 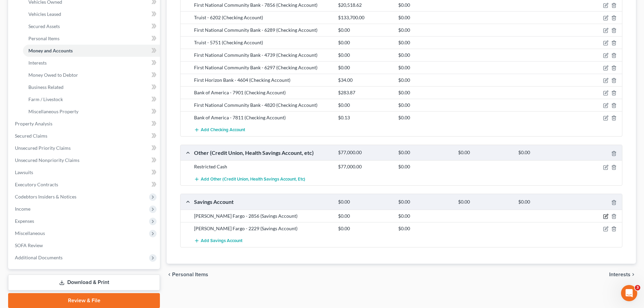 I want to click on a: Vehicles Leased, so click(x=91, y=14).